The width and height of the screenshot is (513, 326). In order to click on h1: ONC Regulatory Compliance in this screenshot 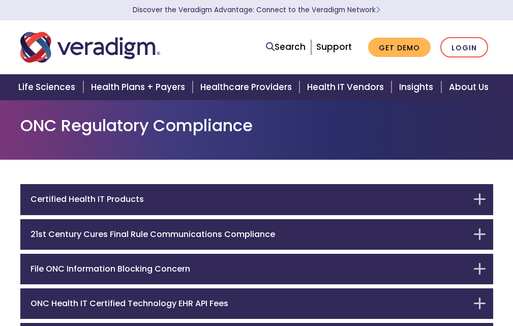, I will do `click(257, 126)`.